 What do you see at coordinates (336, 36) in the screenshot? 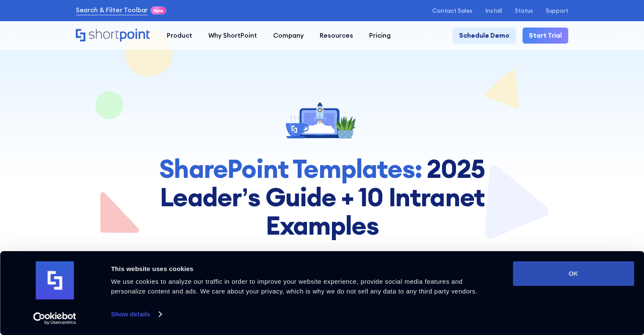
I see `div: Resources` at bounding box center [336, 36].